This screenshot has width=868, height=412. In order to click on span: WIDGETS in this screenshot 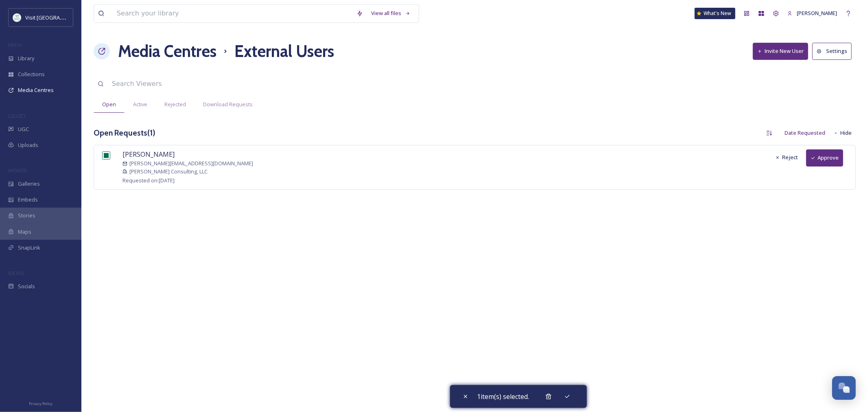, I will do `click(17, 171)`.